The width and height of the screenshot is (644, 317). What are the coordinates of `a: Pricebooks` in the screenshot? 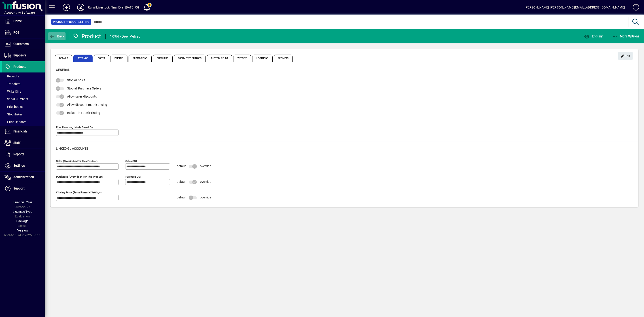 It's located at (24, 107).